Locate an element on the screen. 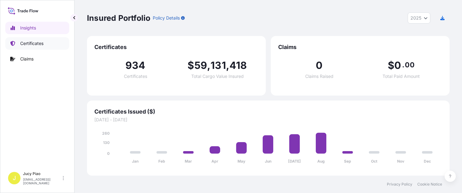 This screenshot has width=462, height=193. p: Policy Details is located at coordinates (166, 18).